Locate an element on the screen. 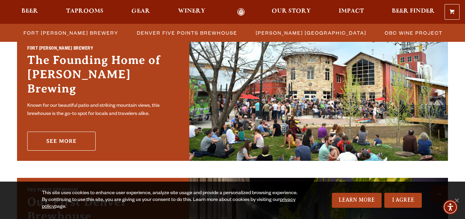  a: Our Story is located at coordinates (291, 12).